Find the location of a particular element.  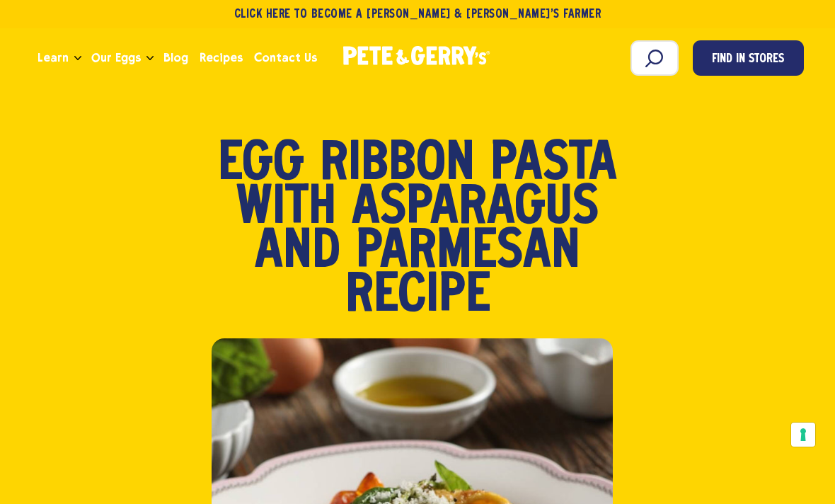

span: Asparagus is located at coordinates (475, 209).